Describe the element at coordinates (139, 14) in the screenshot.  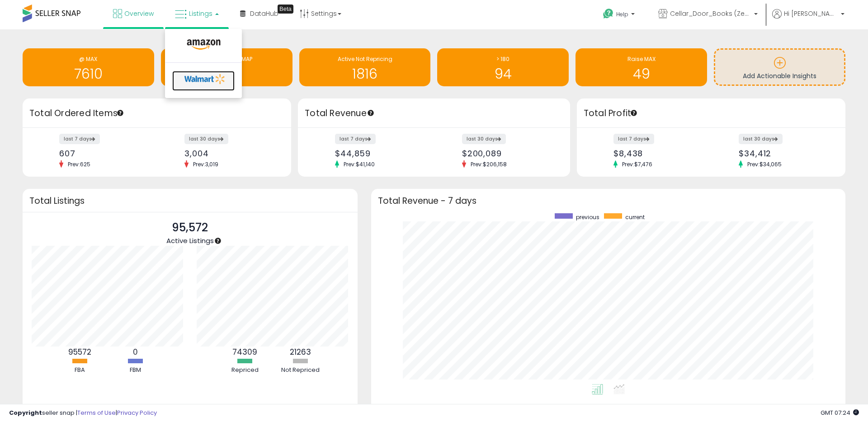
I see `span: Overview` at that location.